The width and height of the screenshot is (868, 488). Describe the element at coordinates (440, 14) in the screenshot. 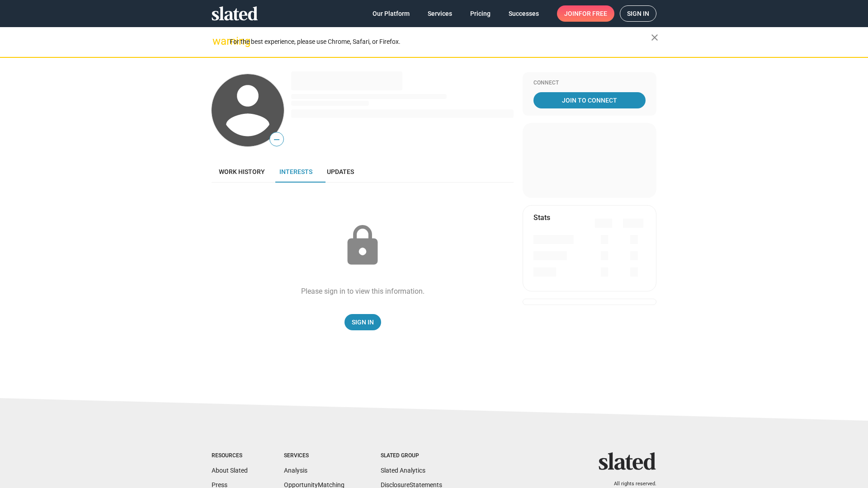

I see `a: Services` at that location.